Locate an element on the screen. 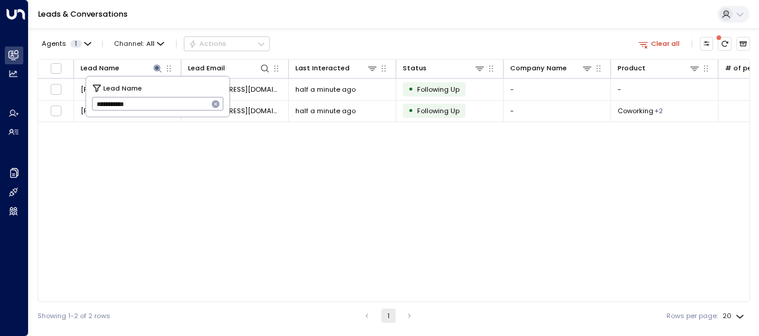  div: 20 is located at coordinates (734, 316).